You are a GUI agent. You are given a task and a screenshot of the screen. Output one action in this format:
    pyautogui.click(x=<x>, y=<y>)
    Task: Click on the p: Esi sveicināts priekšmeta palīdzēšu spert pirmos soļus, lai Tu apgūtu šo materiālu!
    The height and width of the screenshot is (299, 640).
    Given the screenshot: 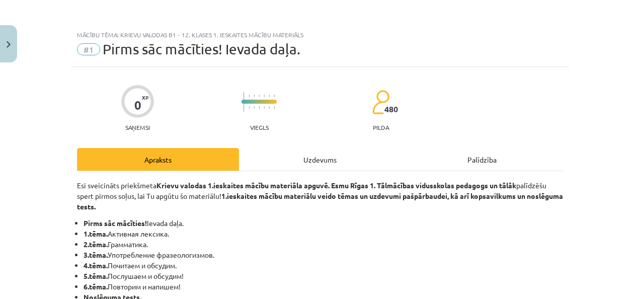 What is the action you would take?
    pyautogui.click(x=320, y=196)
    